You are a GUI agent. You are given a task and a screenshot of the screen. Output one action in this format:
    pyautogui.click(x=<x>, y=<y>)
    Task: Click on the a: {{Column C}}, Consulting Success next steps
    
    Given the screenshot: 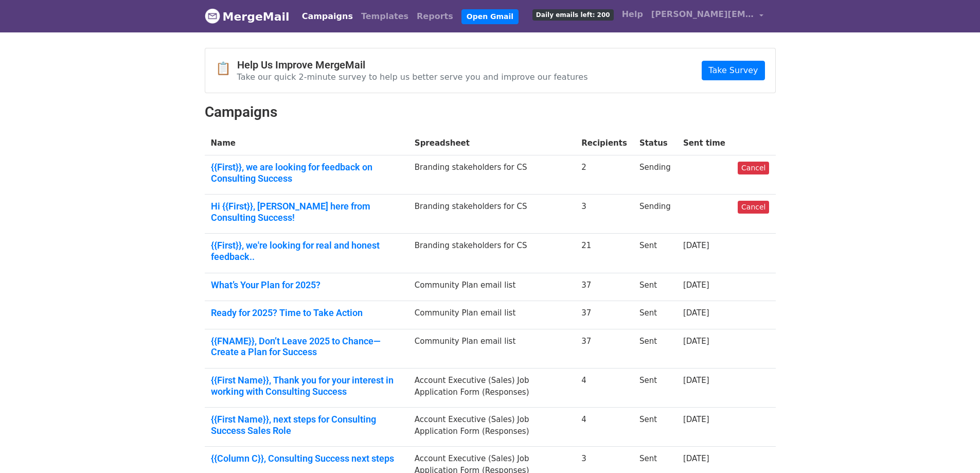 What is the action you would take?
    pyautogui.click(x=307, y=459)
    